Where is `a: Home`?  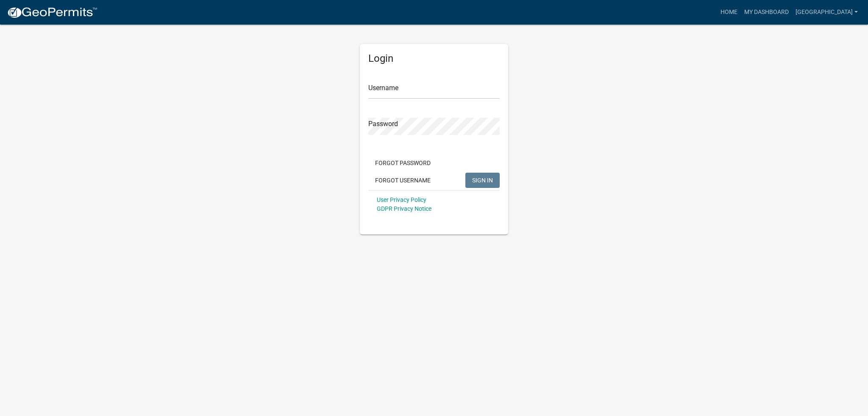 a: Home is located at coordinates (729, 12).